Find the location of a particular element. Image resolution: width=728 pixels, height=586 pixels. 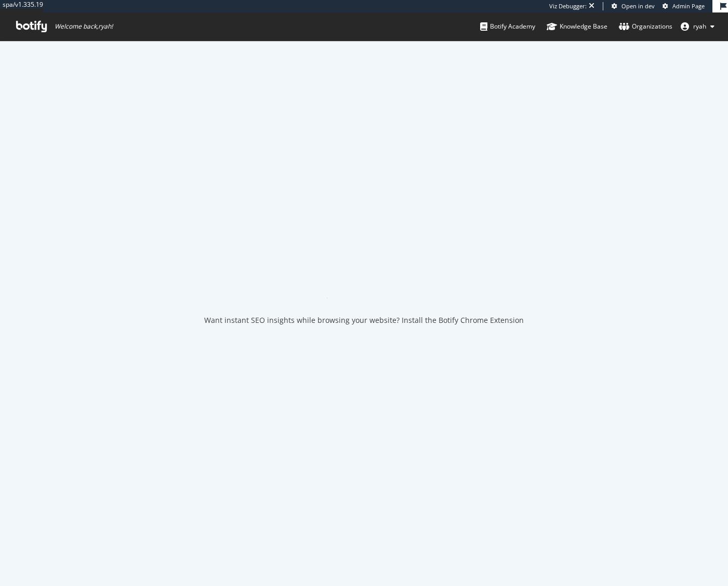

div: Viz Debugger: is located at coordinates (568, 6).